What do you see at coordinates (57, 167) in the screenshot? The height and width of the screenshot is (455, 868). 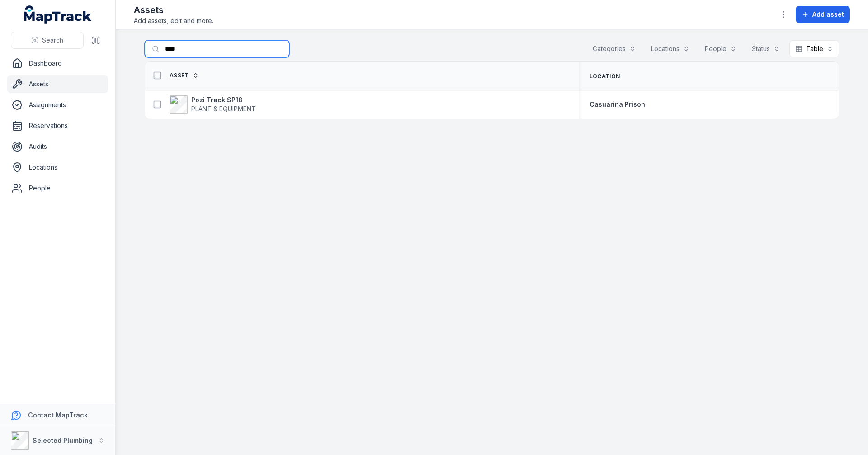 I see `a: Locations` at bounding box center [57, 167].